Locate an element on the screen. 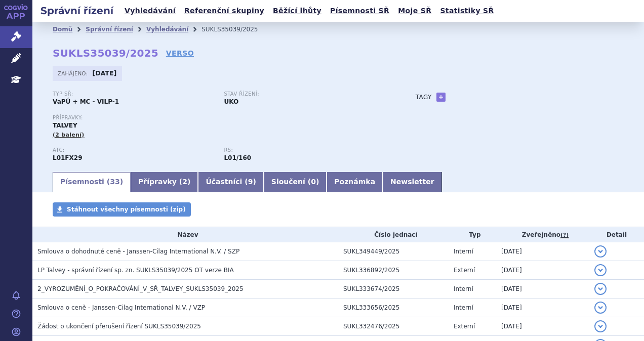 This screenshot has height=341, width=644. td: SUKL332476/2025 is located at coordinates (394, 327).